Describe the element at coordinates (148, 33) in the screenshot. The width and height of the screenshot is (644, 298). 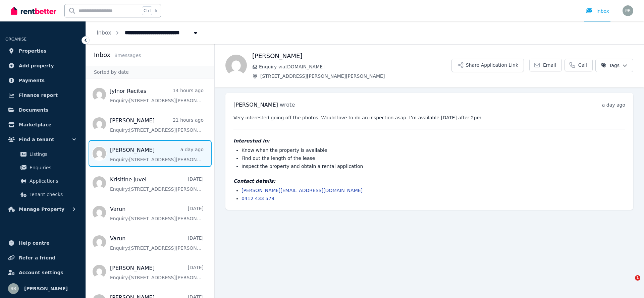
I see `nav: Breadcrumb` at that location.